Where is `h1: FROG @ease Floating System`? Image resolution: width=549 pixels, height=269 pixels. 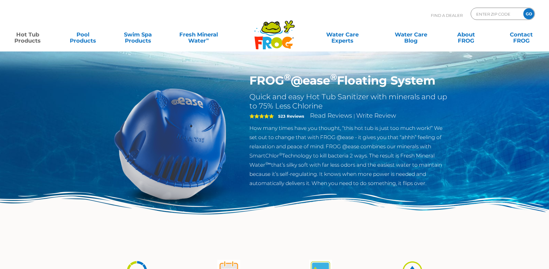 h1: FROG @ease Floating System is located at coordinates (349, 81).